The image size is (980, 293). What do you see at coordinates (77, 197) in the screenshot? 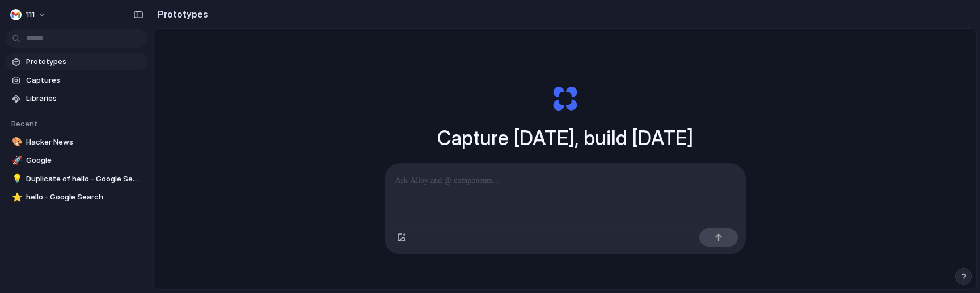
I see `a: ⭐hello - Google Search` at bounding box center [77, 197].